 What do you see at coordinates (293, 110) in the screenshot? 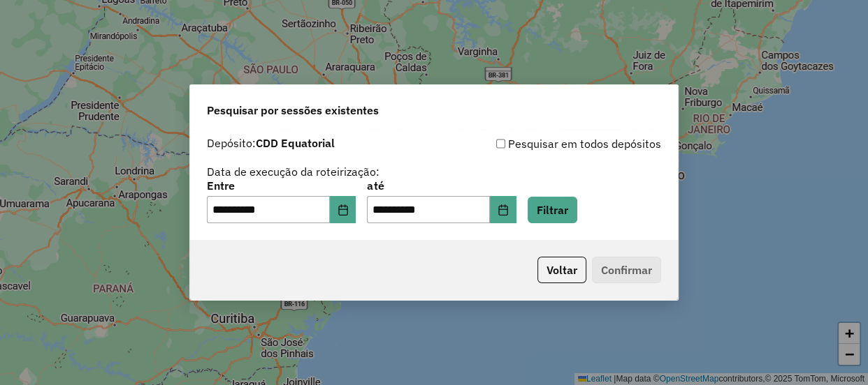
I see `span: Pesquisar por sessões existentes` at bounding box center [293, 110].